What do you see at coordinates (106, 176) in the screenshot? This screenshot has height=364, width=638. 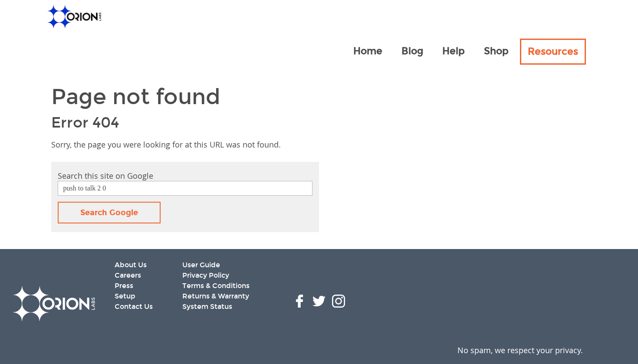 I see `label: Search this site on Google` at bounding box center [106, 176].